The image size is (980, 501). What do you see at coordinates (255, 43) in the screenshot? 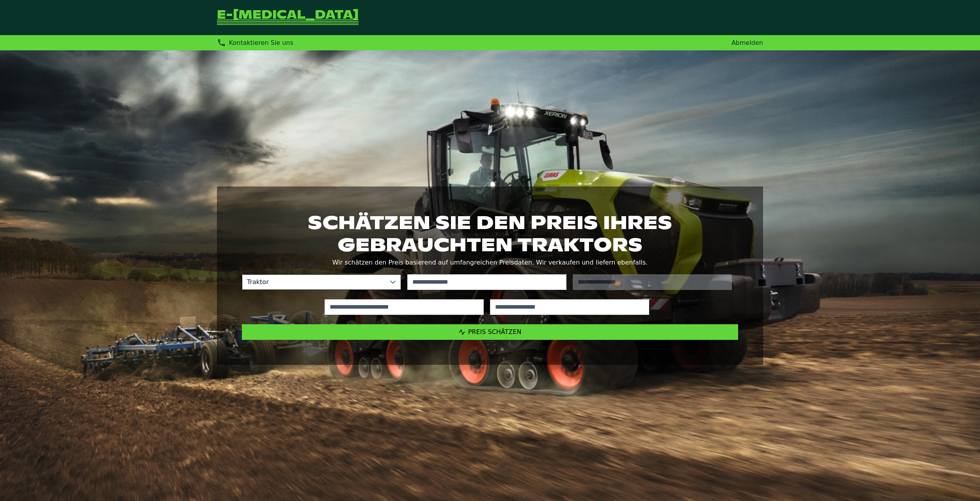
I see `div: Kontaktieren Sie uns` at bounding box center [255, 43].